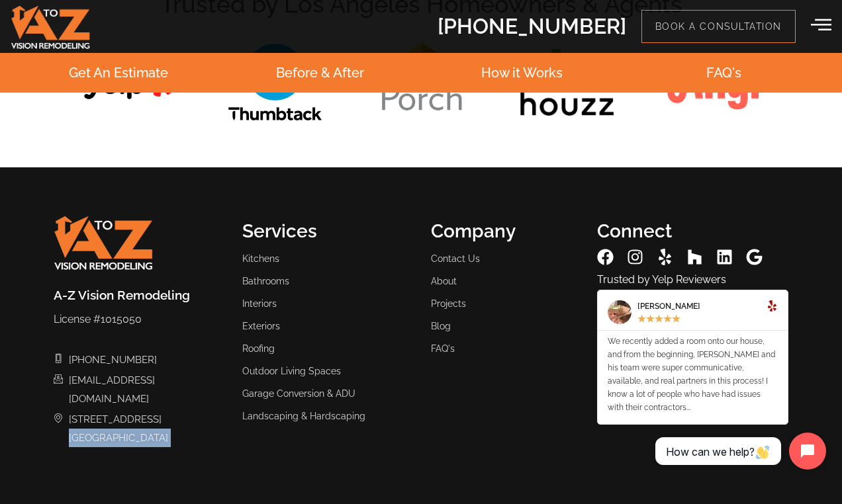  Describe the element at coordinates (504, 259) in the screenshot. I see `a: Contact Us` at that location.